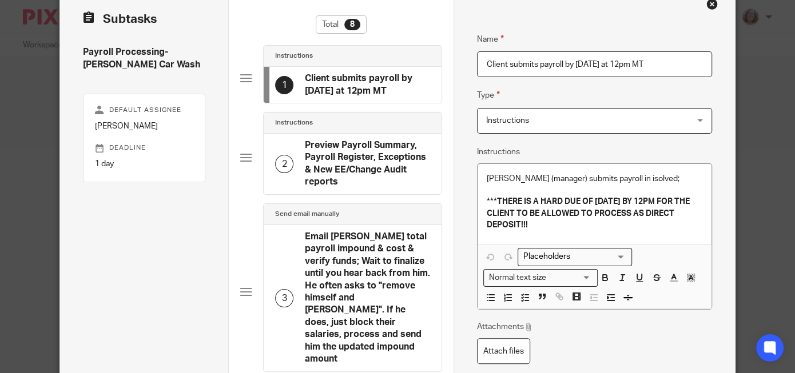 The width and height of the screenshot is (795, 373). Describe the element at coordinates (490, 39) in the screenshot. I see `label: Name` at that location.